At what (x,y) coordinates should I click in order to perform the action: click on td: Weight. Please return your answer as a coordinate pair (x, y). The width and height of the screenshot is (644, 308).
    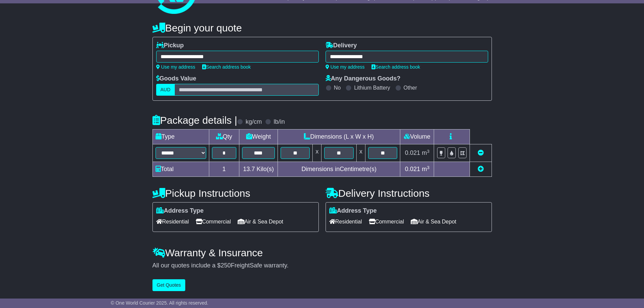
    Looking at the image, I should click on (258, 137).